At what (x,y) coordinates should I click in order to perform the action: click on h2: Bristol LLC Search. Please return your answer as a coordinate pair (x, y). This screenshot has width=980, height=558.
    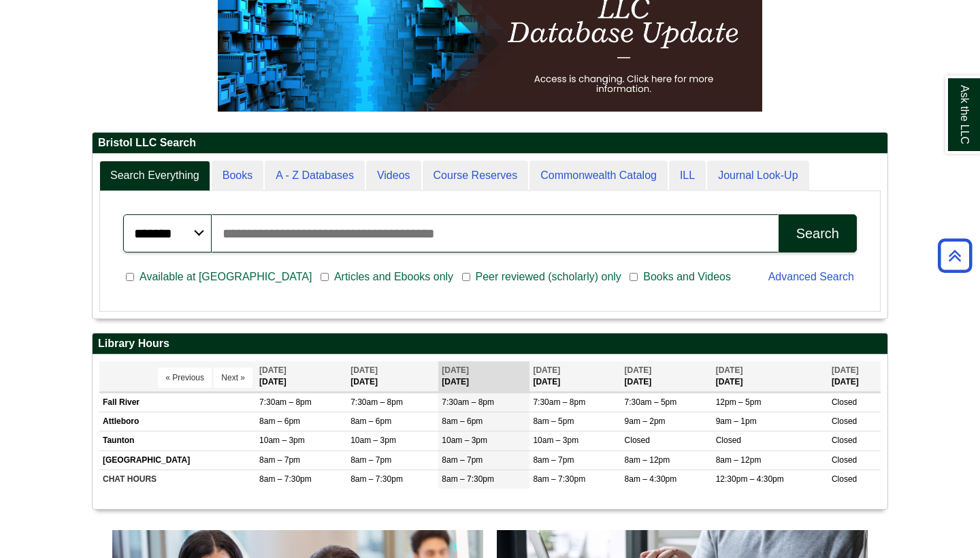
    Looking at the image, I should click on (490, 143).